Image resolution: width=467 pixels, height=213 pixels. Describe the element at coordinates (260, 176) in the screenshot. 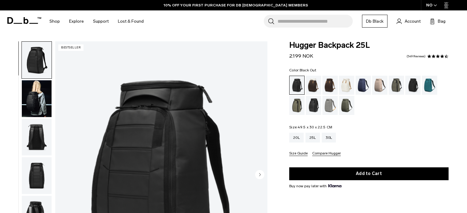

I see `button: Next slide` at that location.